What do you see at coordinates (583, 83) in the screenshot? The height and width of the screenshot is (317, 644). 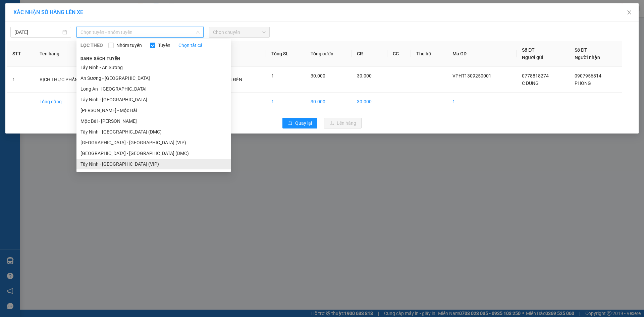 I see `span: PHONG` at bounding box center [583, 83].